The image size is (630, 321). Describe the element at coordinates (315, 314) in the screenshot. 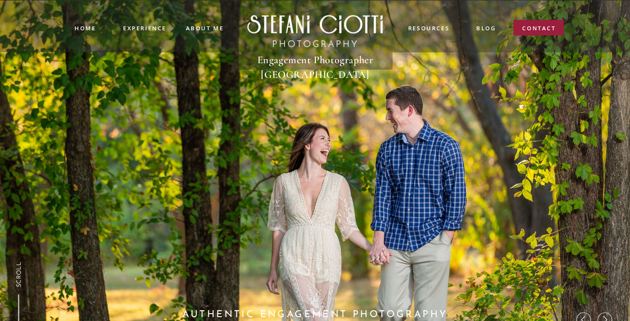

I see `h2: AUTHENTIC ENGAGEMENT PHOTOGRAPHY` at that location.